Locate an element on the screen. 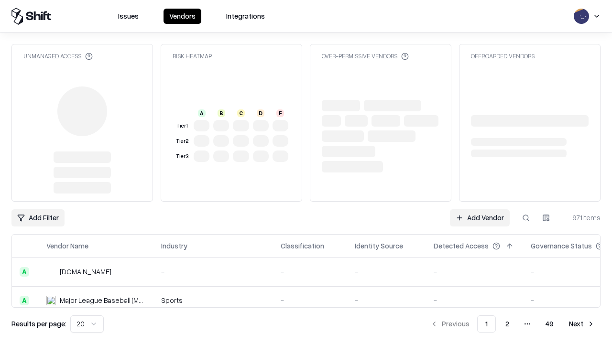 The height and width of the screenshot is (344, 612). div: Classification is located at coordinates (302, 246).